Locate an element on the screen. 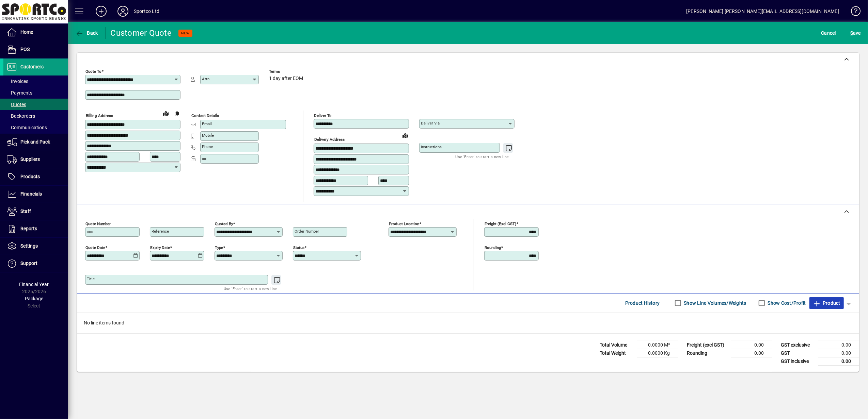 Image resolution: width=868 pixels, height=419 pixels. button: Product History is located at coordinates (642, 303).